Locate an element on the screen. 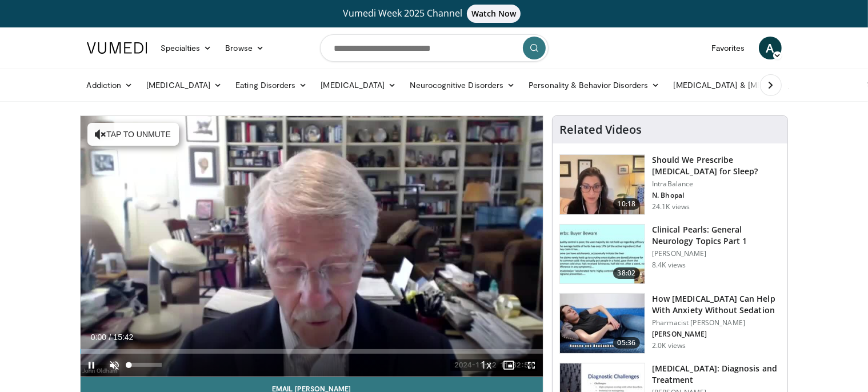 This screenshot has width=868, height=392. button: Pause is located at coordinates (92, 365).